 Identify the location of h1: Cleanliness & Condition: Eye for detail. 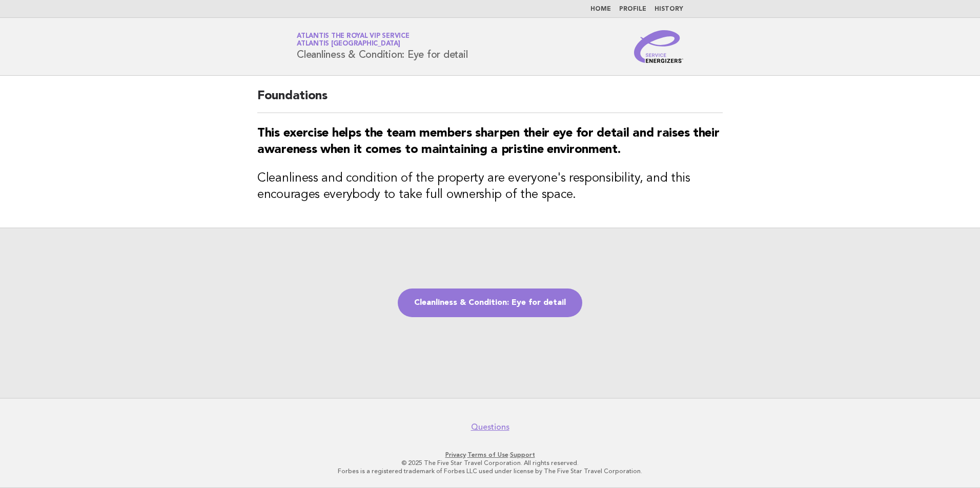
(382, 46).